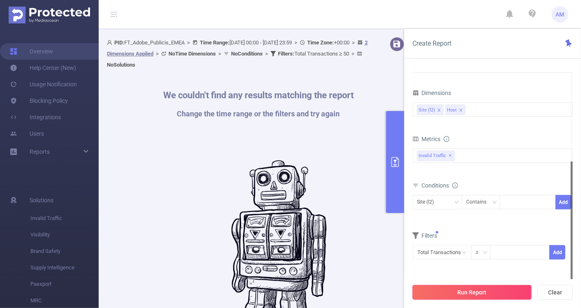 The width and height of the screenshot is (581, 308). What do you see at coordinates (313, 53) in the screenshot?
I see `span: Total Transactions ≥ 50` at bounding box center [313, 53].